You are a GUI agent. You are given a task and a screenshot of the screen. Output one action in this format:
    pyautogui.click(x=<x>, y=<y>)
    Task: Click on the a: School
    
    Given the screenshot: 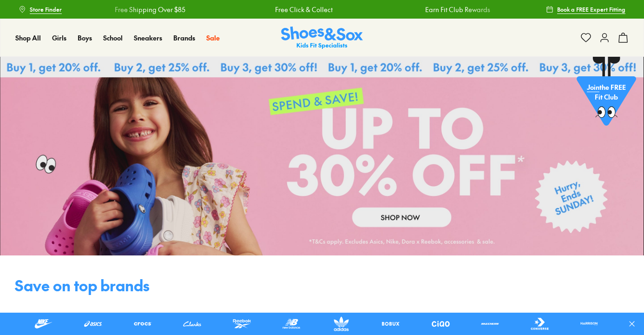 What is the action you would take?
    pyautogui.click(x=113, y=38)
    